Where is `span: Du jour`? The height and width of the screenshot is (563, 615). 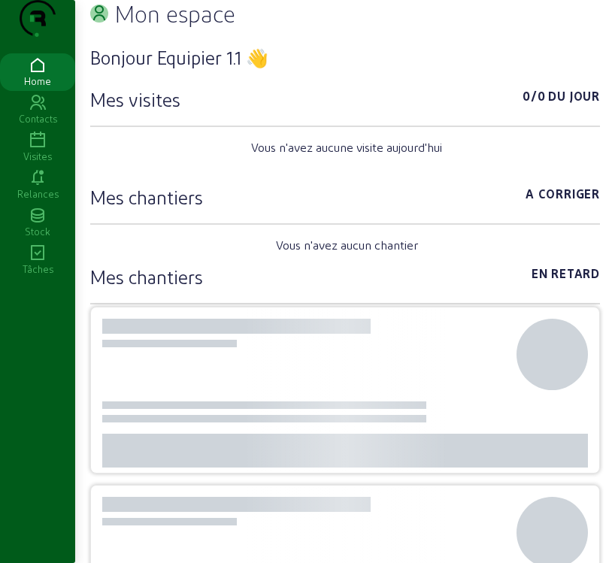
span: Du jour is located at coordinates (573, 99).